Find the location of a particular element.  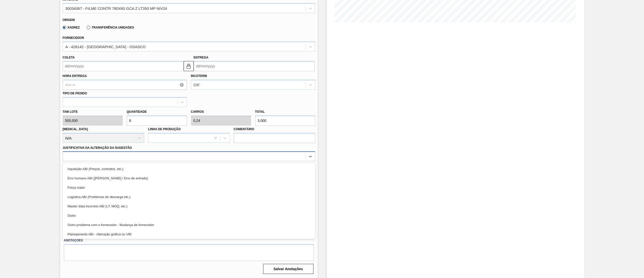

div: 30034067 - FILME CONTR 780X60 GCA Z LT350 MP NIV24 is located at coordinates (116, 8).